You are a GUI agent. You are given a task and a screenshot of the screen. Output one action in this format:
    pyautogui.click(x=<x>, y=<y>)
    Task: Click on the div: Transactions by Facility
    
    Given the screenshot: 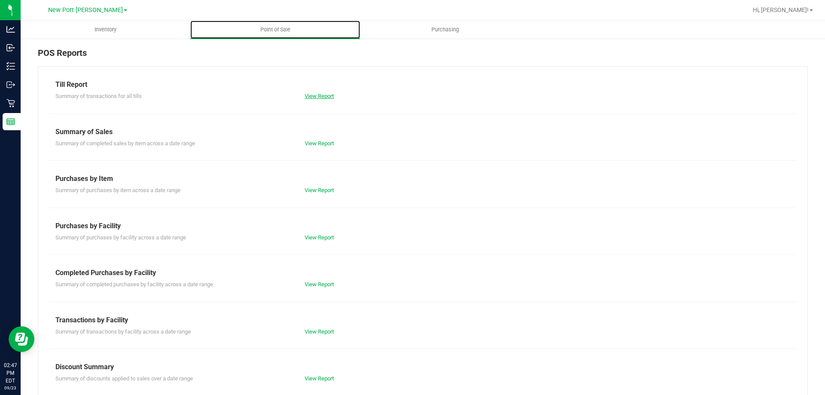 What is the action you would take?
    pyautogui.click(x=423, y=320)
    